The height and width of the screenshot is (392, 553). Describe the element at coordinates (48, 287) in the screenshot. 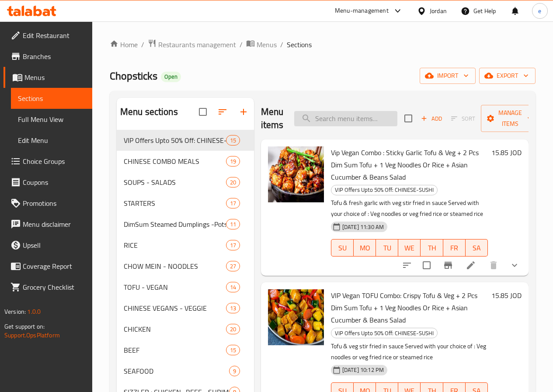

I see `a: Grocery Checklist` at that location.